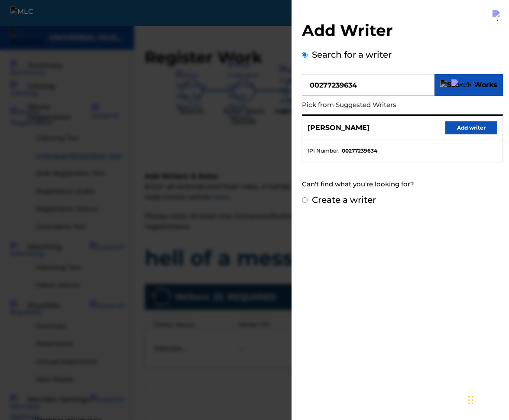 The height and width of the screenshot is (420, 509). What do you see at coordinates (402, 184) in the screenshot?
I see `div: Can't find what you're looking for?` at bounding box center [402, 184].